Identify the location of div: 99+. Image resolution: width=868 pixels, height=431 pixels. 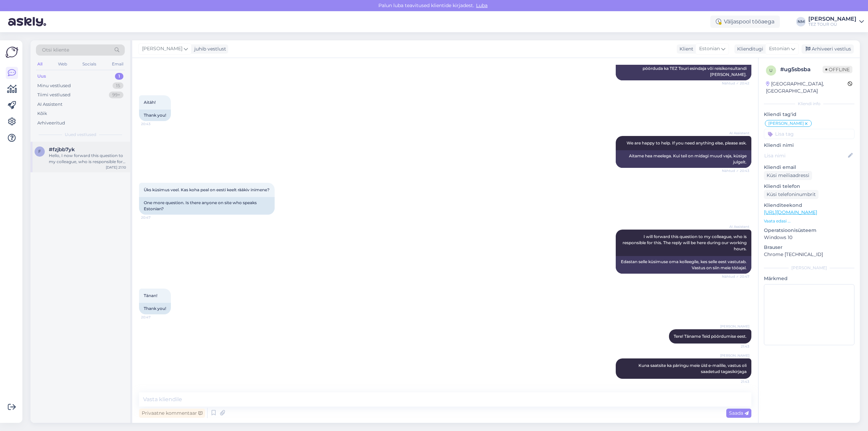
(116, 95).